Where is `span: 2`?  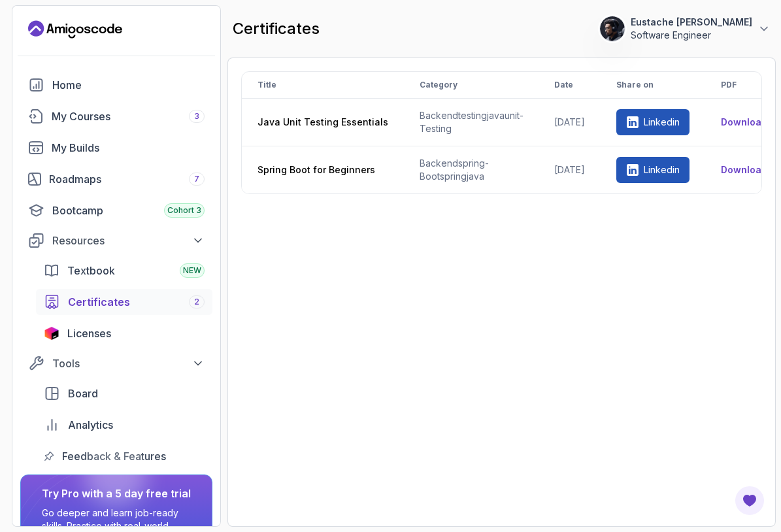
span: 2 is located at coordinates (197, 302).